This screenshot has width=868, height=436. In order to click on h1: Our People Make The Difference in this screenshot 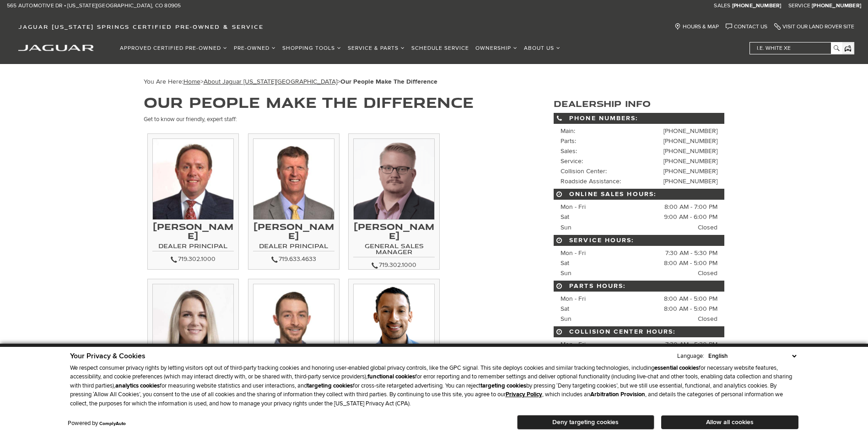, I will do `click(335, 102)`.